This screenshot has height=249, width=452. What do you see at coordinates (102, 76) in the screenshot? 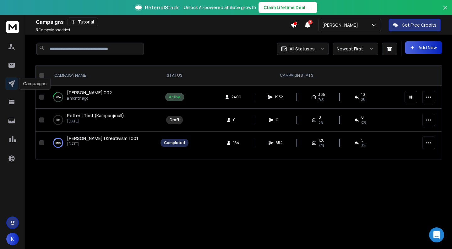
I see `th: CAMPAIGN NAME` at bounding box center [102, 76].